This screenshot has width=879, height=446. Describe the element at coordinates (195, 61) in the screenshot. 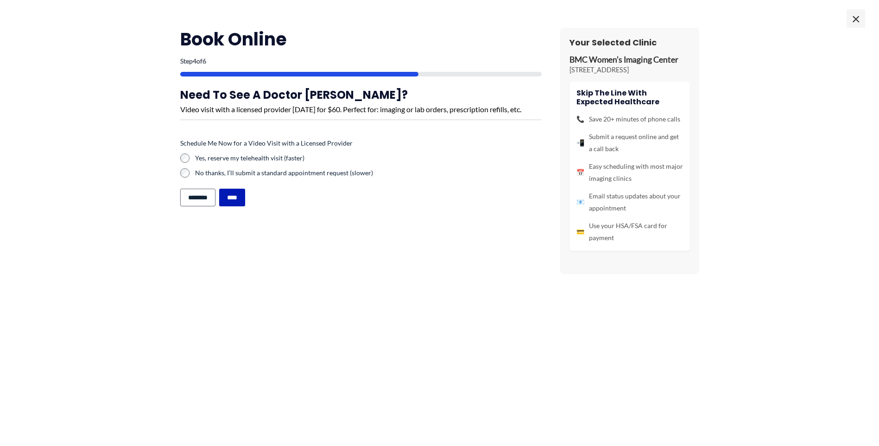

I see `span: 4` at that location.